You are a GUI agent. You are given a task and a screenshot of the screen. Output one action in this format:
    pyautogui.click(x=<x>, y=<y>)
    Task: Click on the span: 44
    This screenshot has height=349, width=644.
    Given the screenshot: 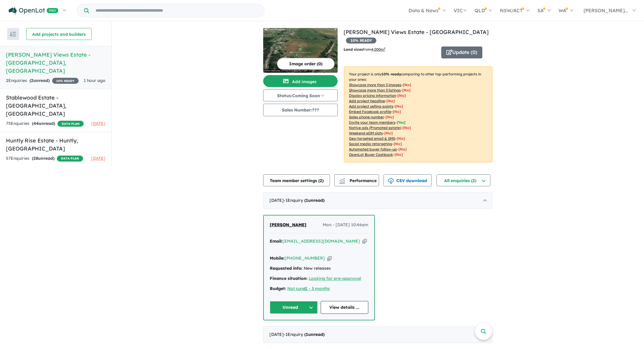 What is the action you would take?
    pyautogui.click(x=36, y=123)
    